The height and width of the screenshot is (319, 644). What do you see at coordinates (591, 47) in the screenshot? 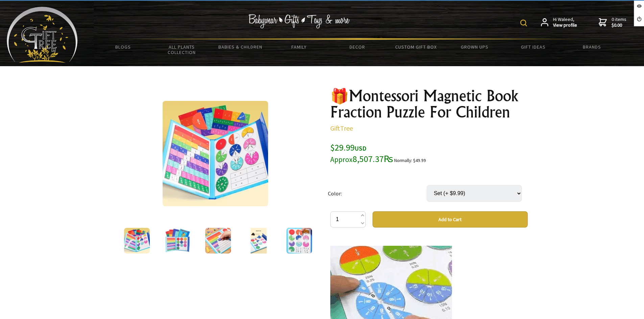
I see `a: Brands` at bounding box center [591, 47].